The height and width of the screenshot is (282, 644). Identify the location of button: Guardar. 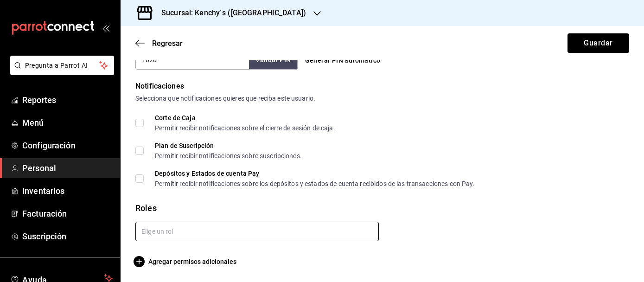
(598, 43).